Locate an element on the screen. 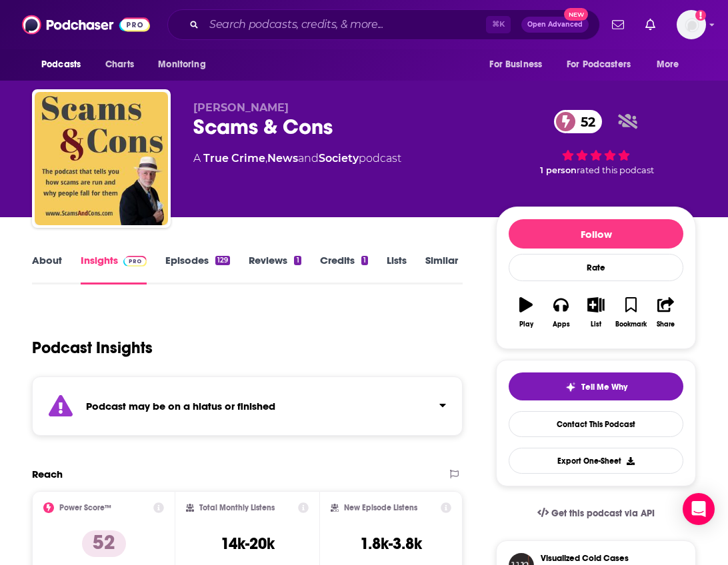 The width and height of the screenshot is (728, 565). div: Share is located at coordinates (665, 324).